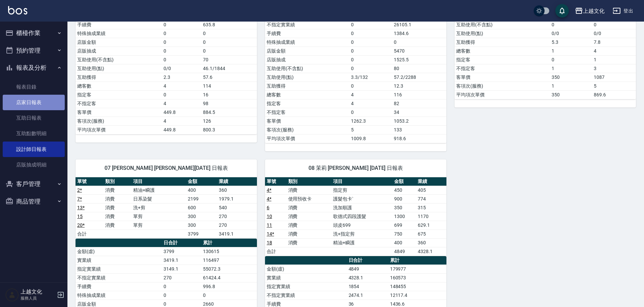  Describe the element at coordinates (34, 50) in the screenshot. I see `button: 預約管理` at that location.